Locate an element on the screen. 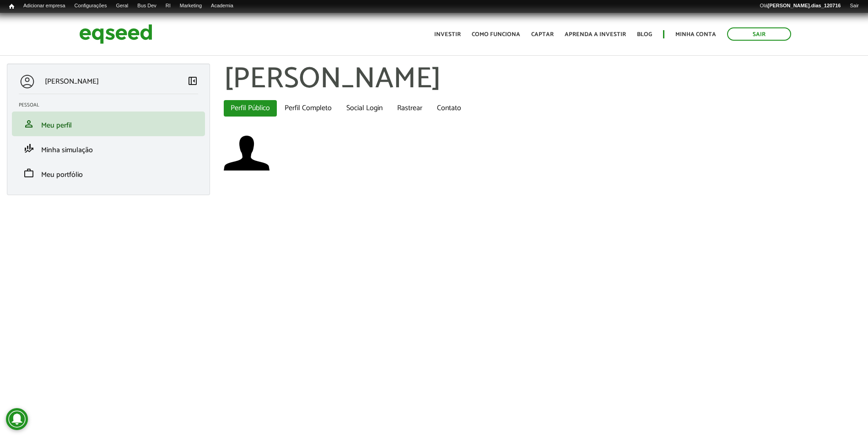 Image resolution: width=868 pixels, height=436 pixels. img: EqSeed is located at coordinates (116, 34).